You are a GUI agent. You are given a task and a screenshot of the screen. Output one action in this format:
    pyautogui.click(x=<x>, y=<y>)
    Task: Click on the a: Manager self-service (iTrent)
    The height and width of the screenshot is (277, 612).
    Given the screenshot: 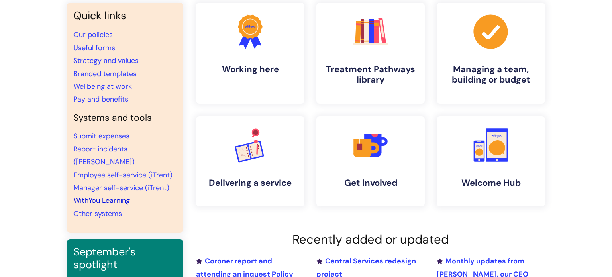 What is the action you would take?
    pyautogui.click(x=121, y=188)
    